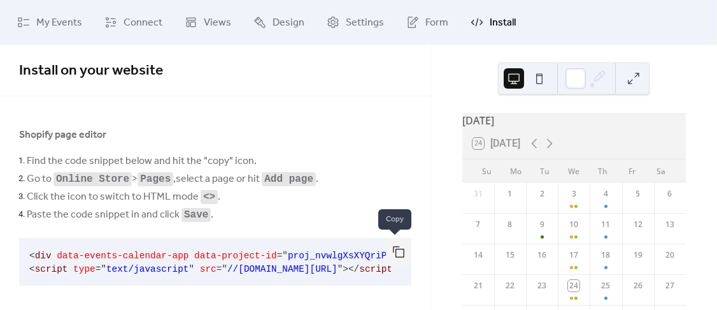 The height and width of the screenshot is (310, 717). What do you see at coordinates (574, 224) in the screenshot?
I see `div: 10` at bounding box center [574, 224].